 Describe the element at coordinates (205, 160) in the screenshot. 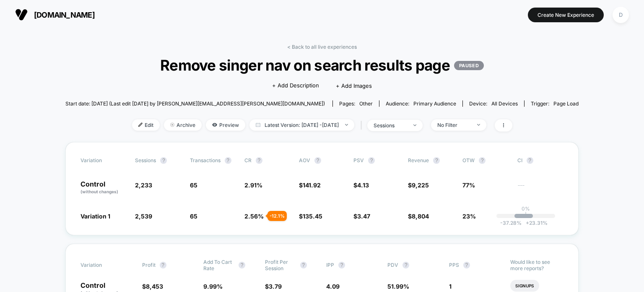

I see `span: Transactions` at that location.